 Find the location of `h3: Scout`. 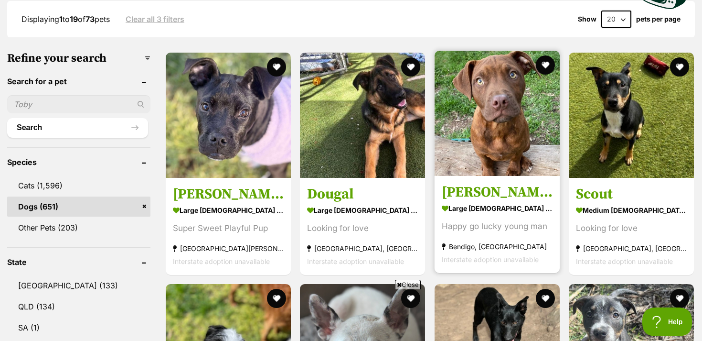

h3: Scout is located at coordinates (631, 194).